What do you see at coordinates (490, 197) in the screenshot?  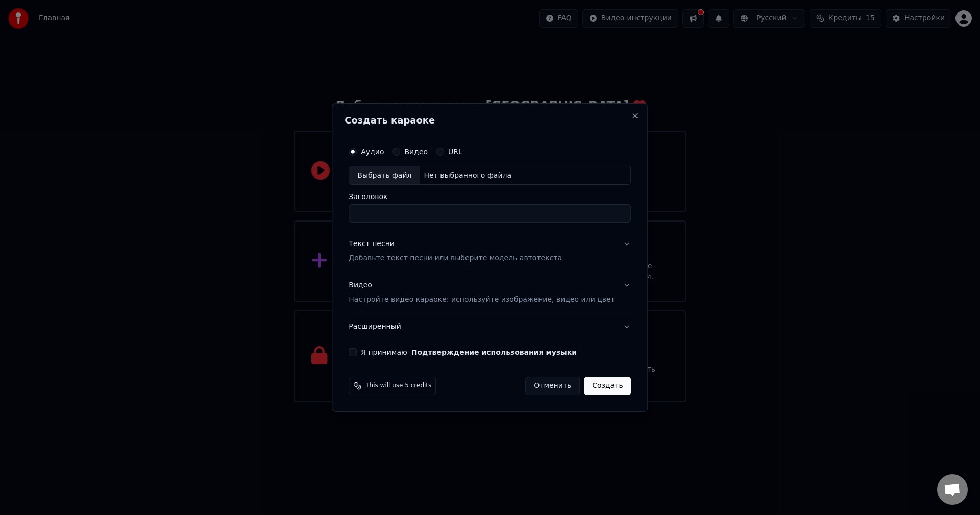 I see `label: Заголовок` at bounding box center [490, 197].